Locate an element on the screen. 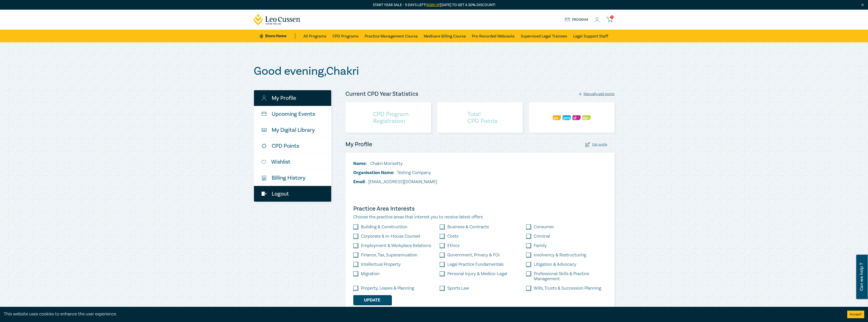 The image size is (868, 322). label: Consumer is located at coordinates (544, 227).